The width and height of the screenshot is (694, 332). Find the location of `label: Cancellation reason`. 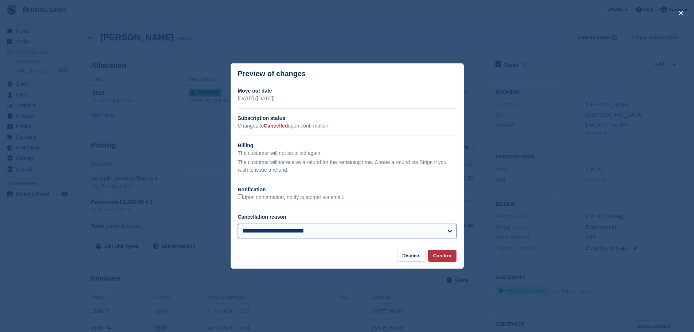

label: Cancellation reason is located at coordinates (262, 217).